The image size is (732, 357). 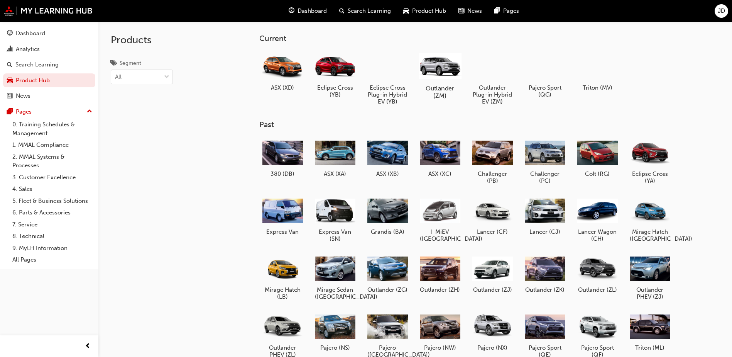 What do you see at coordinates (28, 49) in the screenshot?
I see `div: Analytics` at bounding box center [28, 49].